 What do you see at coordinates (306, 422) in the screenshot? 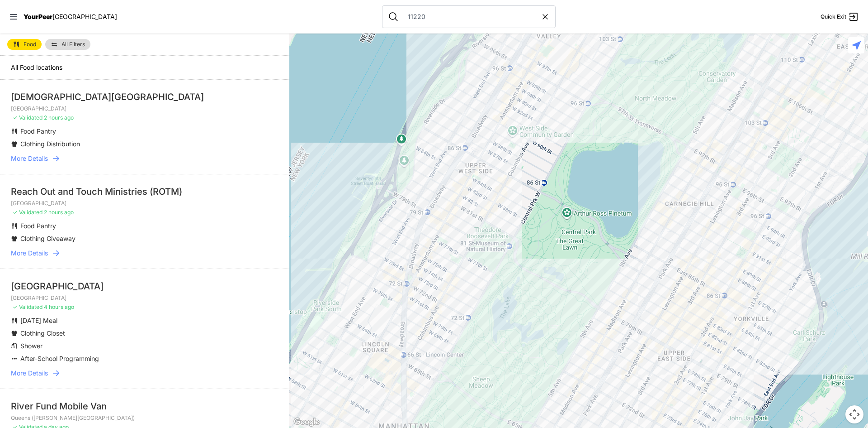
I see `img: Google` at bounding box center [306, 422].